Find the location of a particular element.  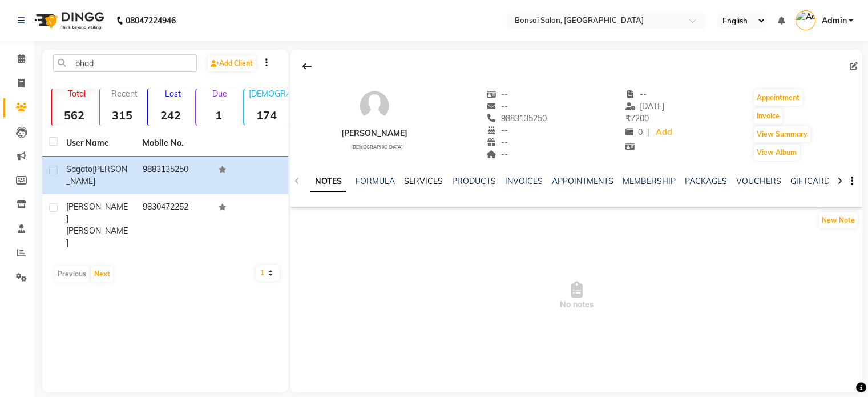

button: View Summary is located at coordinates (782, 134).